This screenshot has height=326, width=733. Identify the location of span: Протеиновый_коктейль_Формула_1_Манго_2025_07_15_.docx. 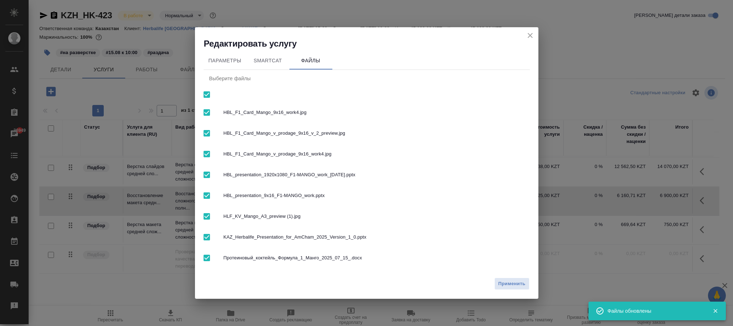
(374, 258).